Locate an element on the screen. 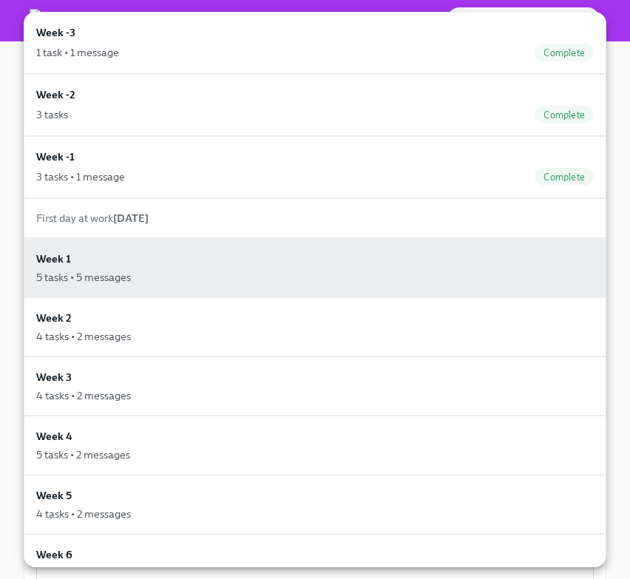  span: First day at work is located at coordinates (93, 218).